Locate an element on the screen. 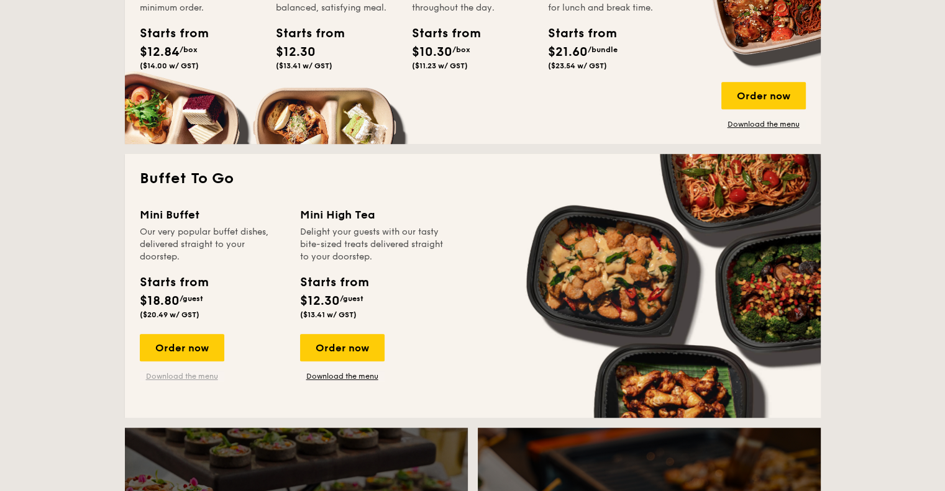  div: Delight your guests with our tasty bite-sized treats delivered straight to your doorstep. is located at coordinates (373, 245).